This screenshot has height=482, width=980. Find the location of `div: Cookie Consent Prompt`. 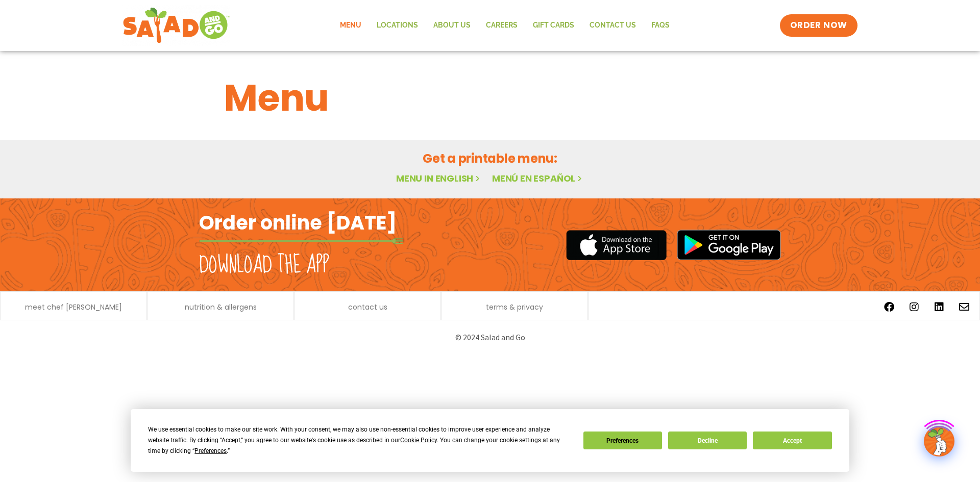

div: Cookie Consent Prompt is located at coordinates (490, 440).